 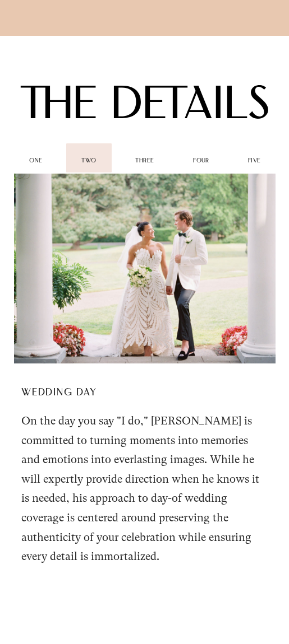 I want to click on span: the details, so click(x=145, y=107).